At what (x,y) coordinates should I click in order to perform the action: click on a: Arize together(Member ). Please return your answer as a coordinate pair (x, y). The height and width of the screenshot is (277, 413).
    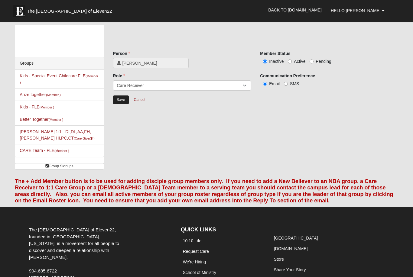
    Looking at the image, I should click on (40, 95).